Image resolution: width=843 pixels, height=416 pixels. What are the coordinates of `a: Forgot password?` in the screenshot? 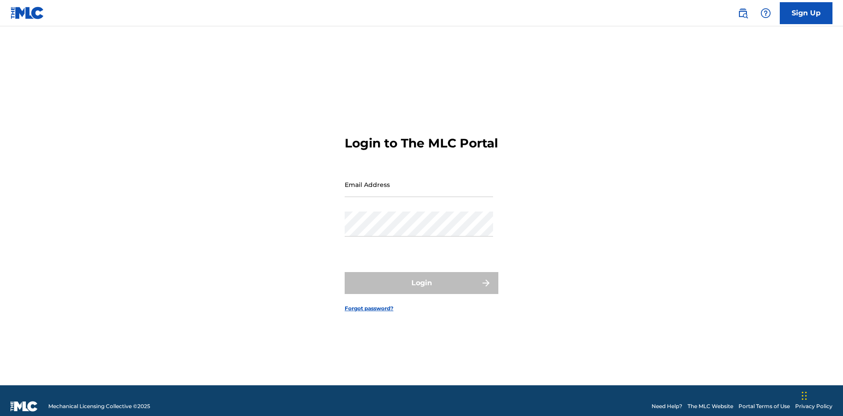 It's located at (369, 309).